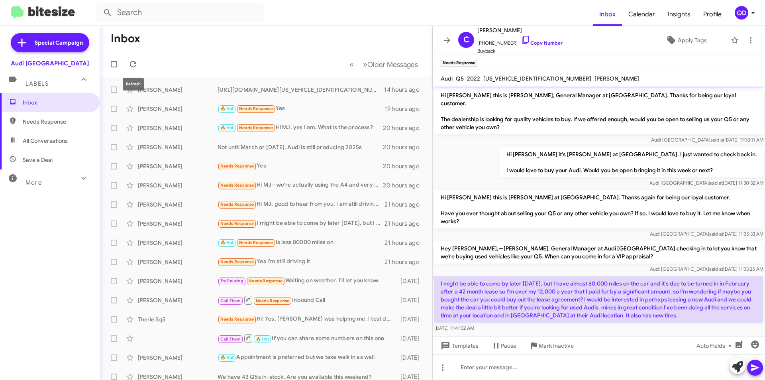 The height and width of the screenshot is (380, 765). What do you see at coordinates (608, 14) in the screenshot?
I see `a: Inbox` at bounding box center [608, 14].